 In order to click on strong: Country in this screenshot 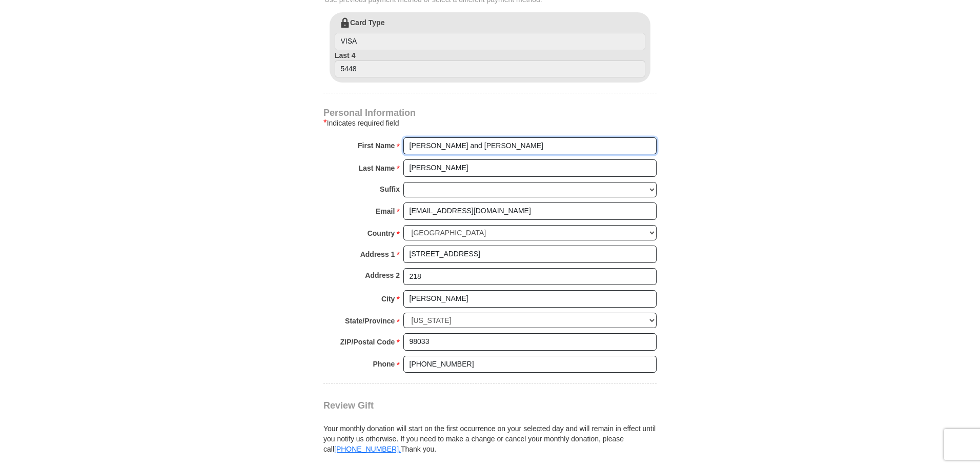, I will do `click(381, 233)`.